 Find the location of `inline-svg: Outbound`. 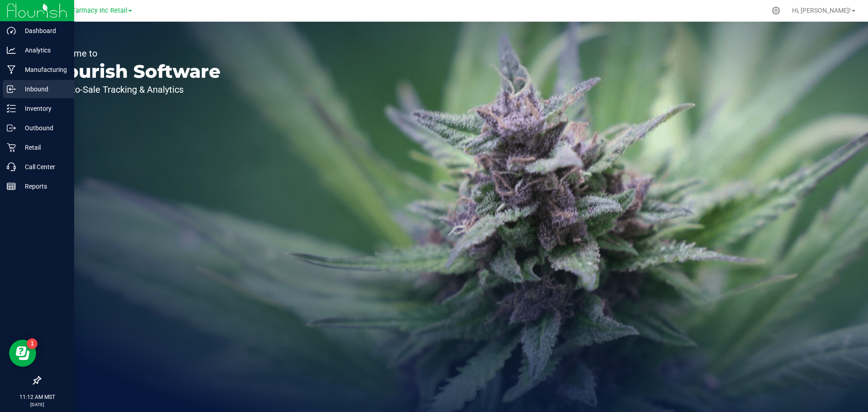

inline-svg: Outbound is located at coordinates (12, 128).